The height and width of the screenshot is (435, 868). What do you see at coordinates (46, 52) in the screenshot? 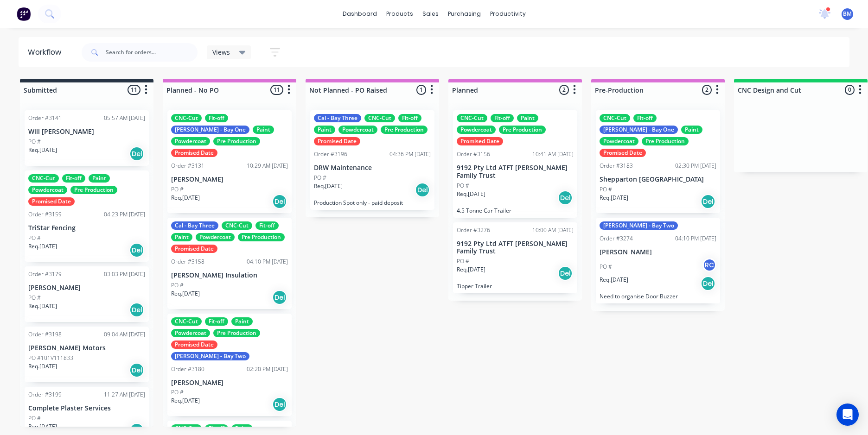
I see `div: Workflow` at bounding box center [46, 52].